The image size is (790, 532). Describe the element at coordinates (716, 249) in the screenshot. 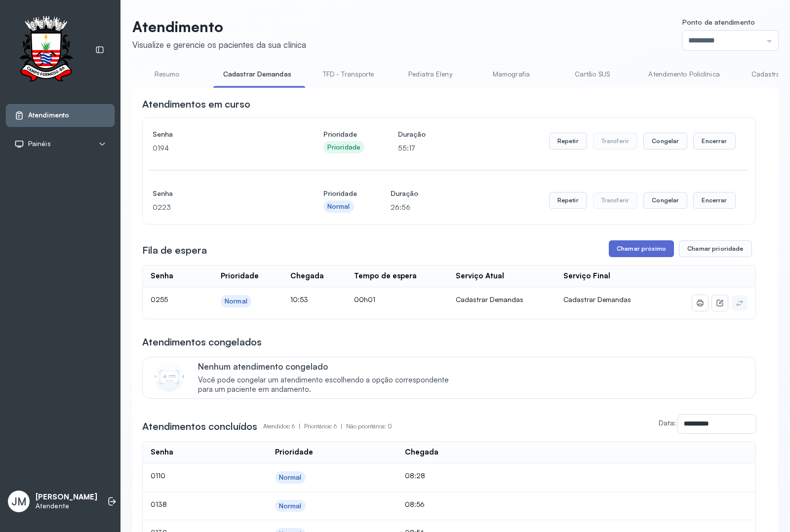

I see `button: Chamar prioridade` at that location.